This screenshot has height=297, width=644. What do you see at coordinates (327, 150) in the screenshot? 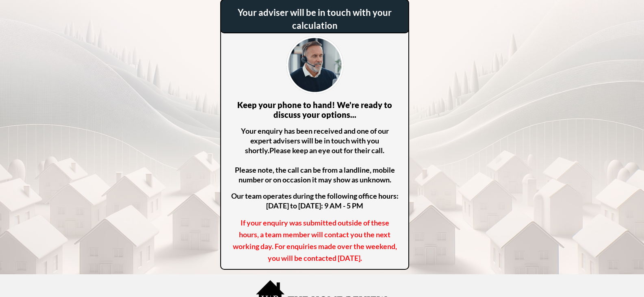
I see `span: Please keep an eye out for their call.` at bounding box center [327, 150].